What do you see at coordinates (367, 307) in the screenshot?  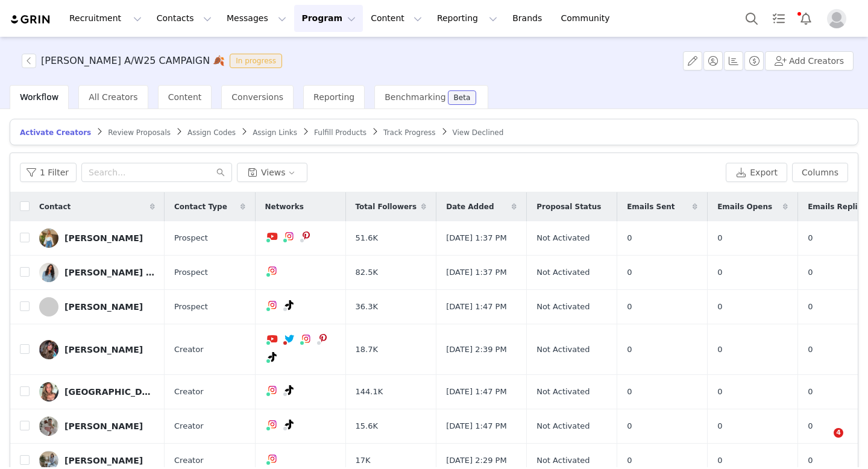 I see `span: 36.3K` at bounding box center [367, 307].